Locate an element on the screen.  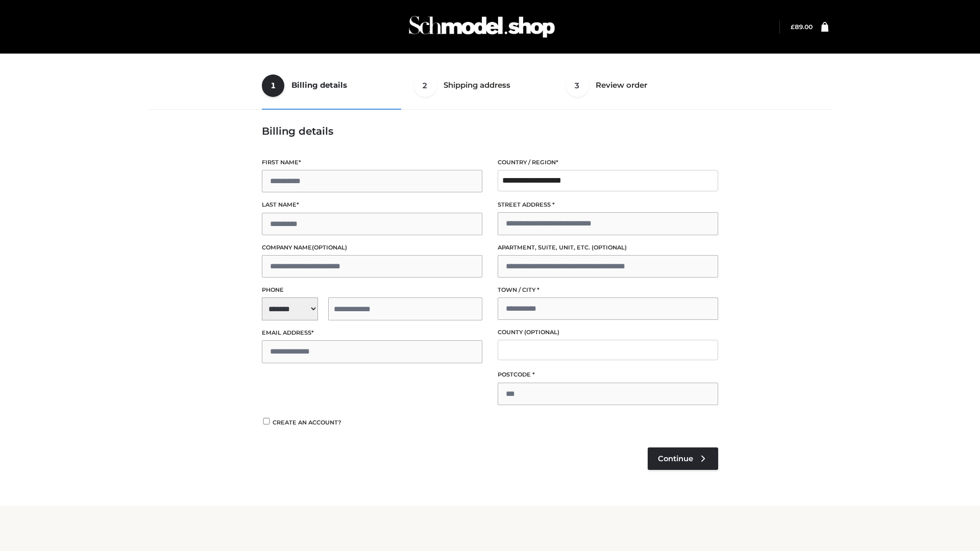
label: Company name is located at coordinates (372, 248).